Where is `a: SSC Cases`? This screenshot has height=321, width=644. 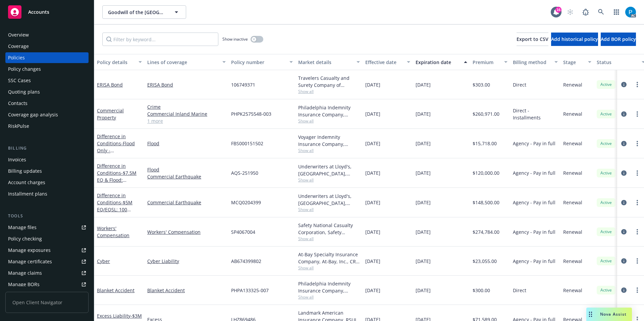 a: SSC Cases is located at coordinates (47, 80).